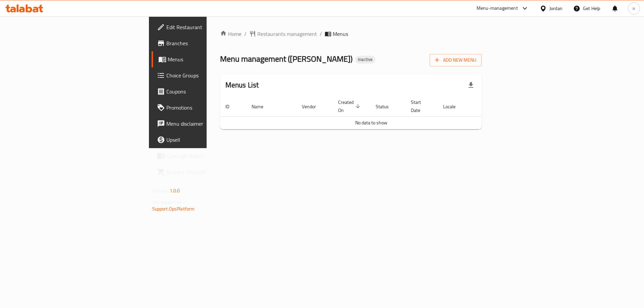 This screenshot has height=308, width=644. Describe the element at coordinates (209, 124) in the screenshot. I see `span: Menu disclaimer` at that location.